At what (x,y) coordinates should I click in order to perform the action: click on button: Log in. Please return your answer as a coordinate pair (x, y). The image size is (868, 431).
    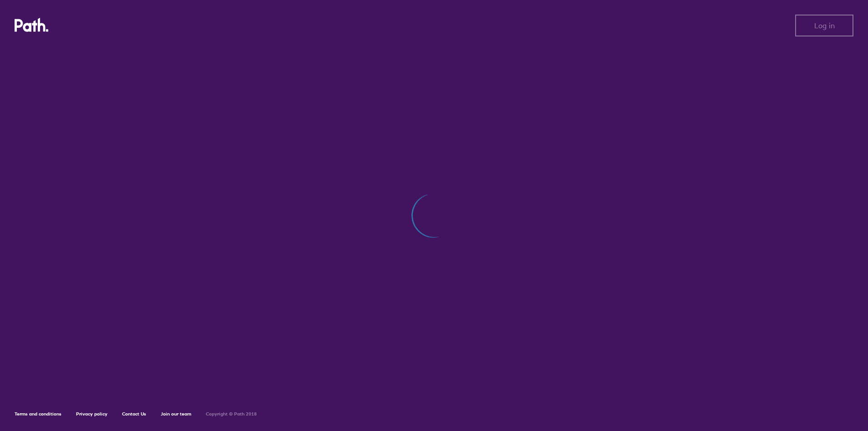
    Looking at the image, I should click on (825, 25).